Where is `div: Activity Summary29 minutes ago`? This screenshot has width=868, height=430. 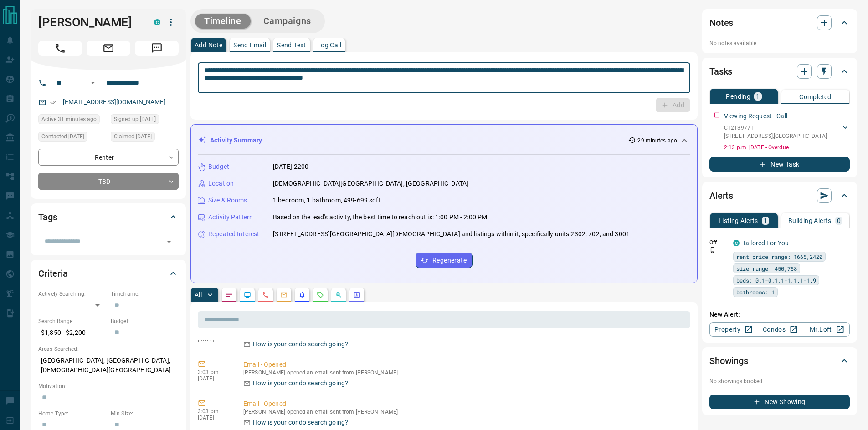
div: Activity Summary29 minutes ago is located at coordinates (444, 140).